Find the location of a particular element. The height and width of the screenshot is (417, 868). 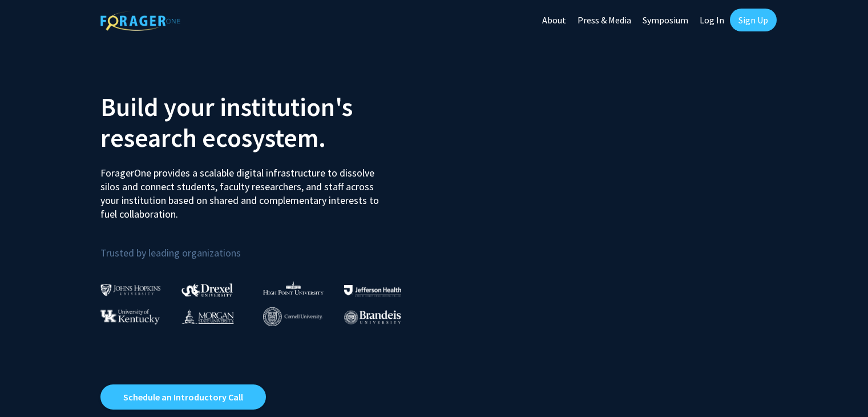

img: University of Kentucky is located at coordinates (130, 316).